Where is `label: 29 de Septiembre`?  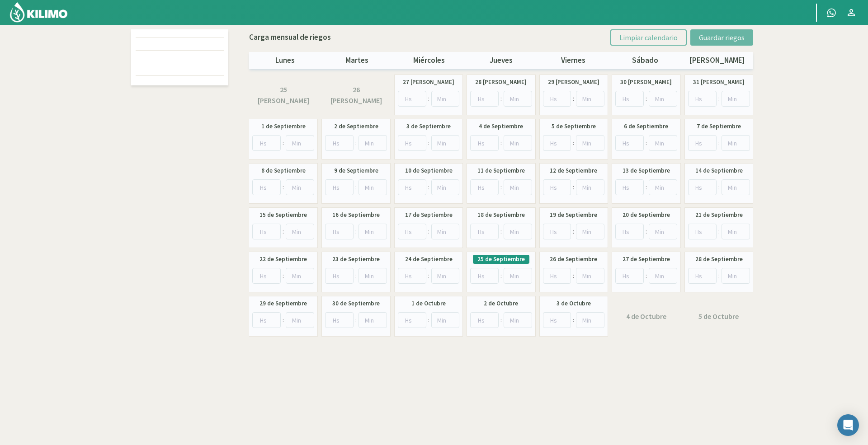
label: 29 de Septiembre is located at coordinates (283, 303).